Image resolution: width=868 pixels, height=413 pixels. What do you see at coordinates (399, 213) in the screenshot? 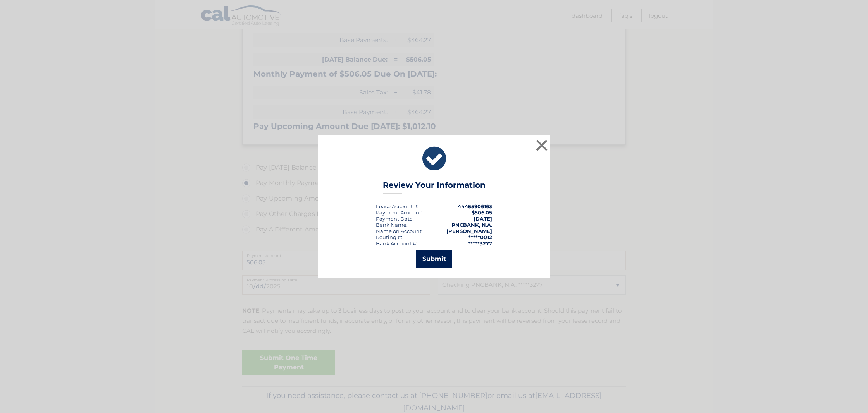
I see `div: Payment Amount:` at bounding box center [399, 213].